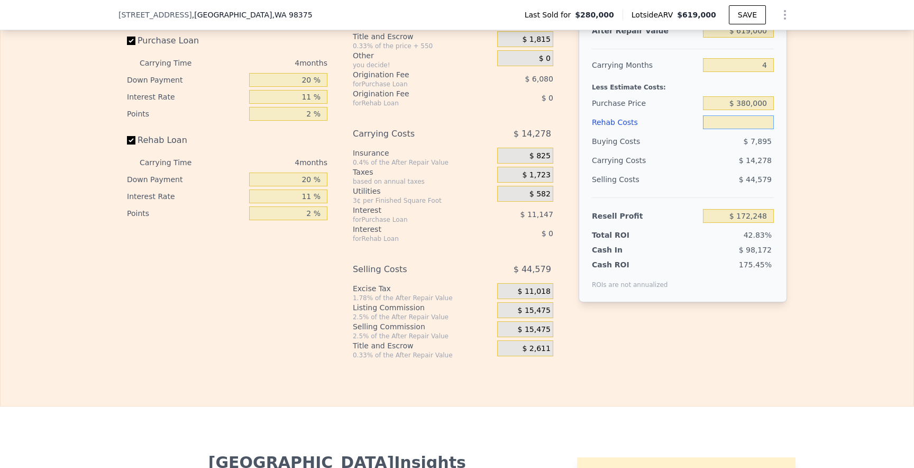  What do you see at coordinates (423, 355) in the screenshot?
I see `div: 0.33% of the After Repair Value` at bounding box center [423, 355].